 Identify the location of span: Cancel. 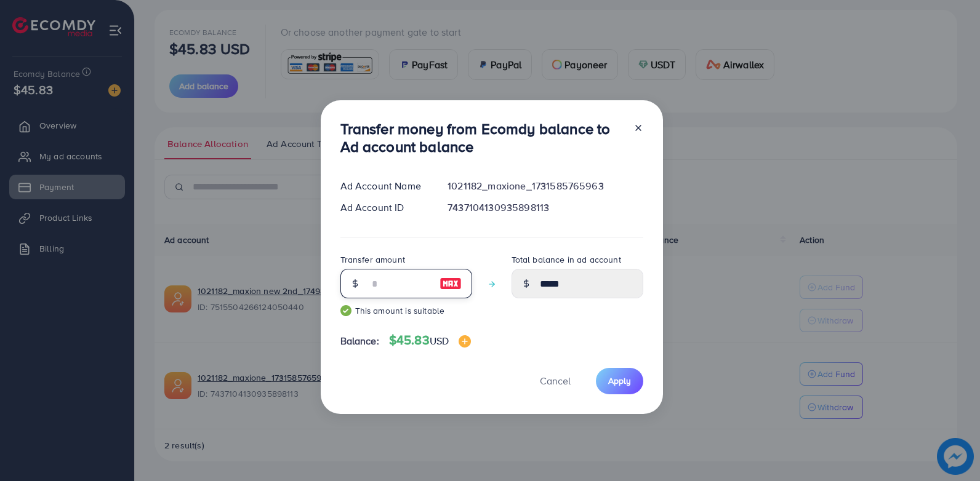
(555, 381).